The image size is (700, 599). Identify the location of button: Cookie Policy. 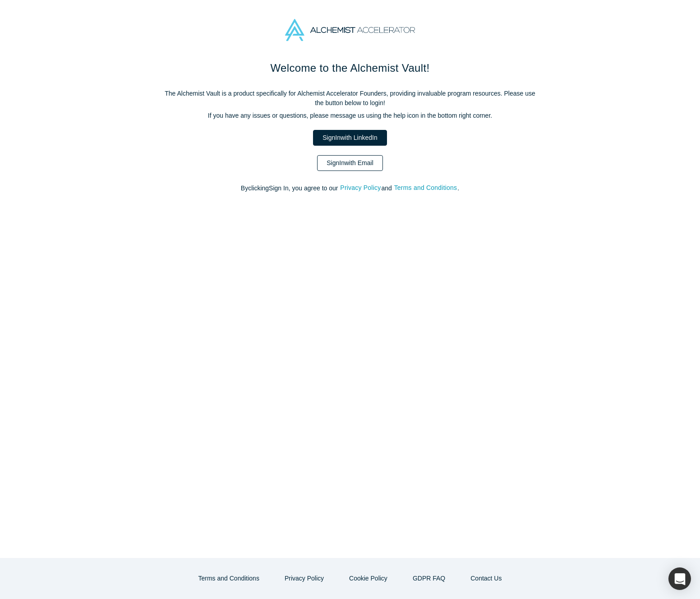
(368, 578).